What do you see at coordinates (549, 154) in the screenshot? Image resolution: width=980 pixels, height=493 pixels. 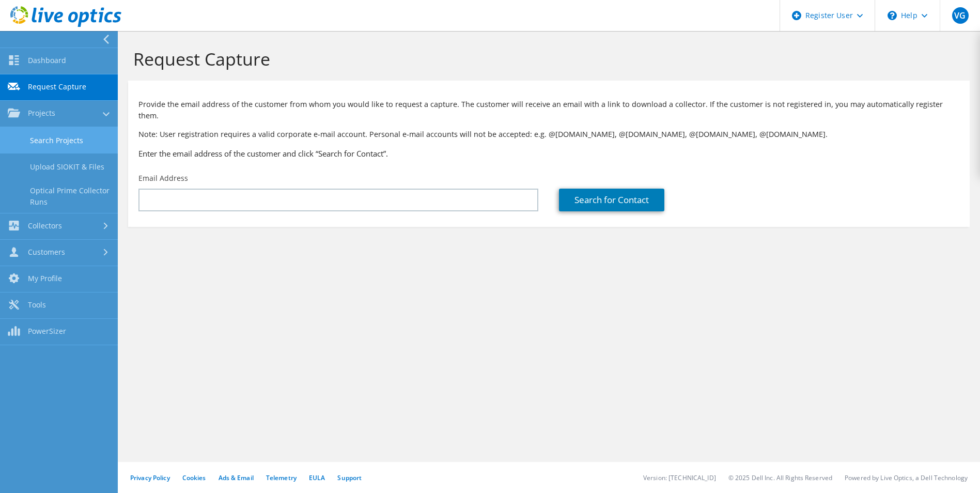 I see `h3: Enter the email address of the customer and click “Search for Contact”.` at bounding box center [549, 154].